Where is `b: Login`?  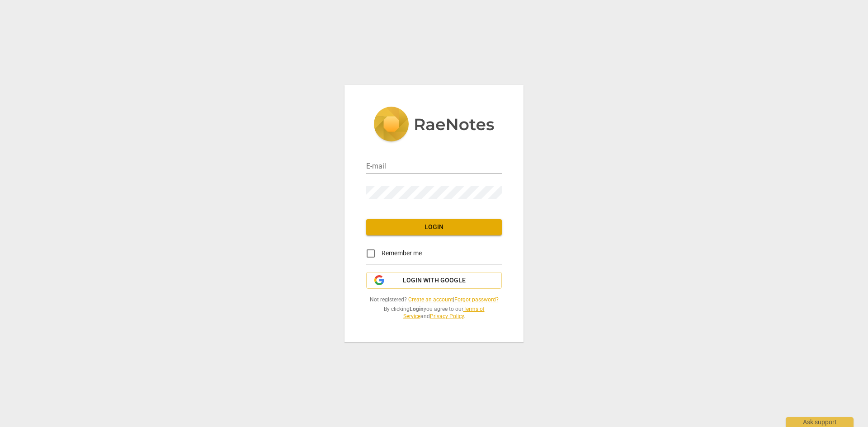
b: Login is located at coordinates (416, 309).